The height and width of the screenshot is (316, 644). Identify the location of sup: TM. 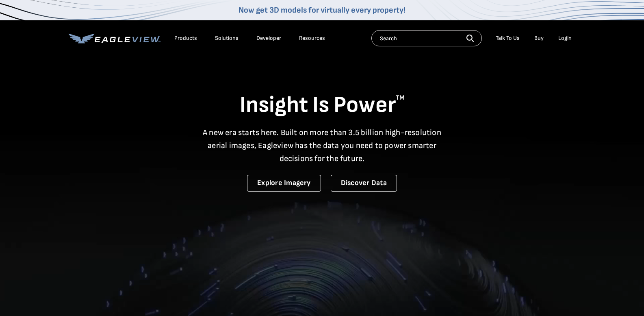
(400, 98).